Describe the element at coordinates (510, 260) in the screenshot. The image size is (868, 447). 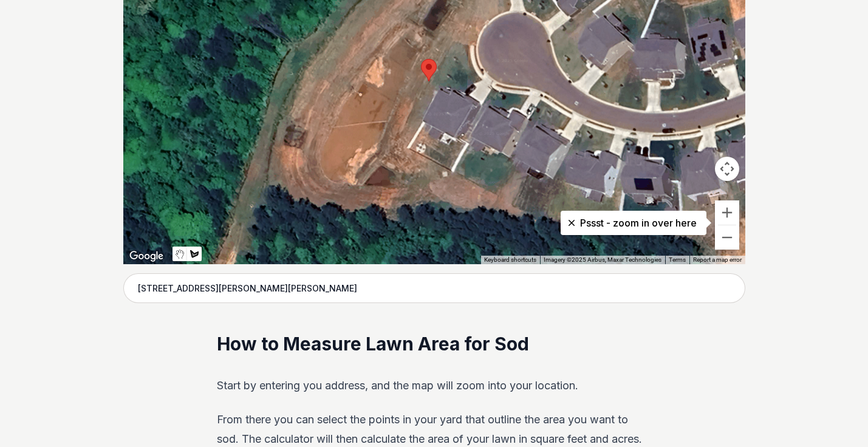
I see `button: Keyboard shortcuts` at that location.